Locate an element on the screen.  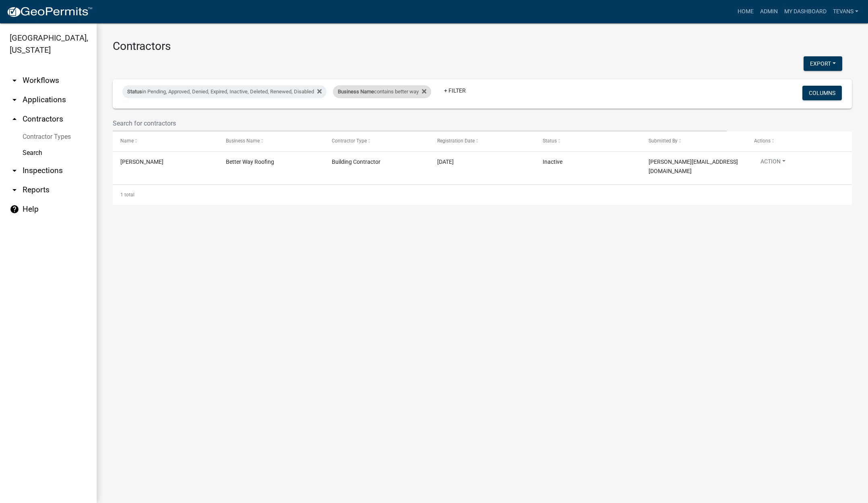
a: tevans is located at coordinates (845, 12).